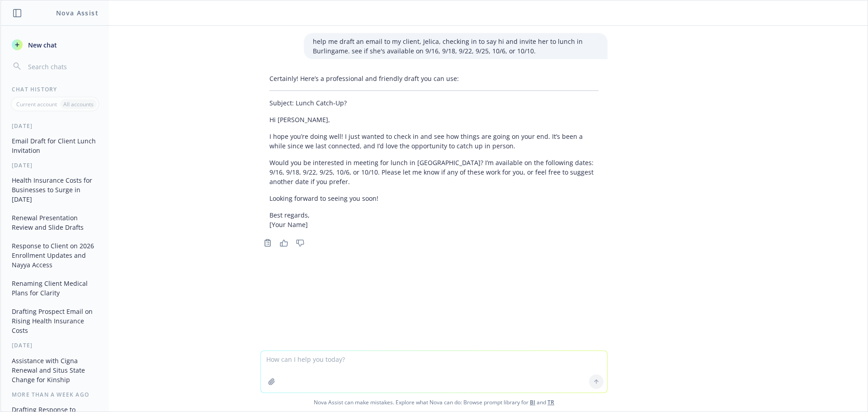 This screenshot has height=412, width=868. I want to click on p: help me draft an email to my client, Jelica, checking in to say hi and invite her to lunch in Bur..., so click(456, 46).